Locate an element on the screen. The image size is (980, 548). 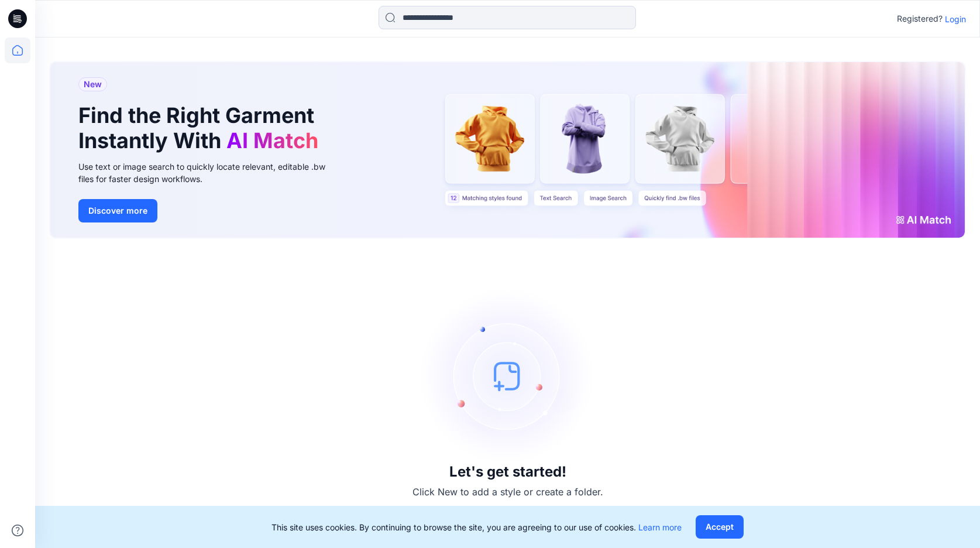
span: AI Match is located at coordinates (272, 141).